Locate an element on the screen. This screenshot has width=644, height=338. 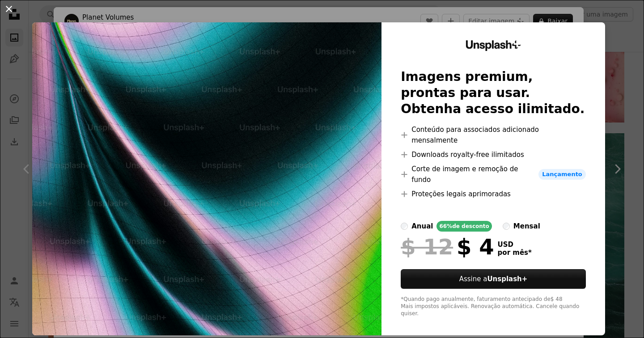
span: por mês * is located at coordinates (515, 253).